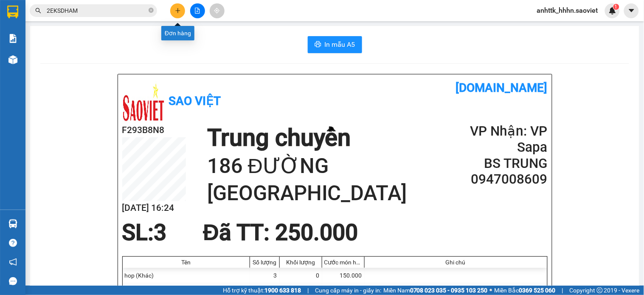 Image resolution: width=644 pixels, height=295 pixels. I want to click on img: solution-icon, so click(13, 39).